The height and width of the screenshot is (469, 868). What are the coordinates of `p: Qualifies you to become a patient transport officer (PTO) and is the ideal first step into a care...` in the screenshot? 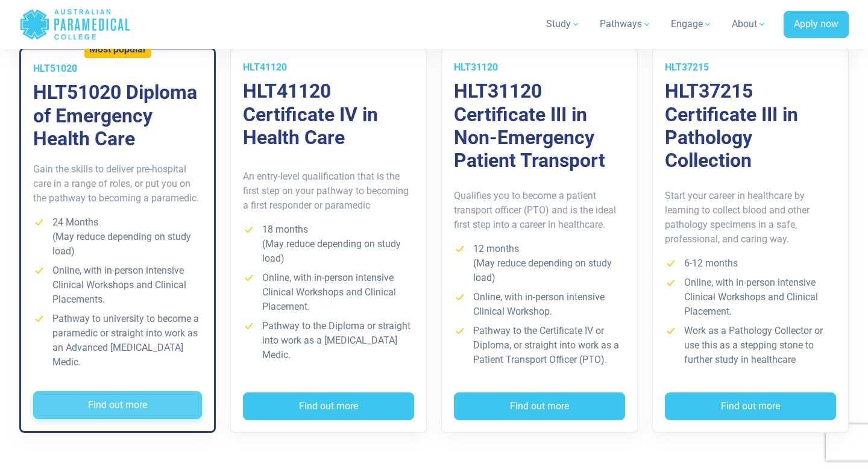 It's located at (540, 210).